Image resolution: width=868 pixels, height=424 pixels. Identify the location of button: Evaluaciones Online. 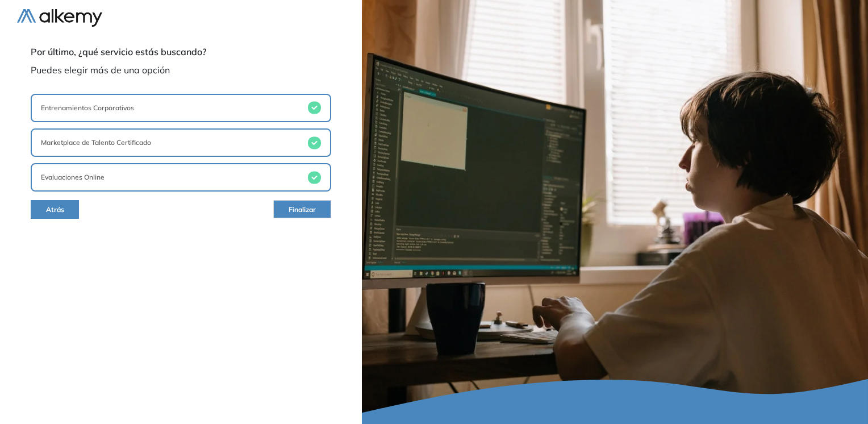
(181, 178).